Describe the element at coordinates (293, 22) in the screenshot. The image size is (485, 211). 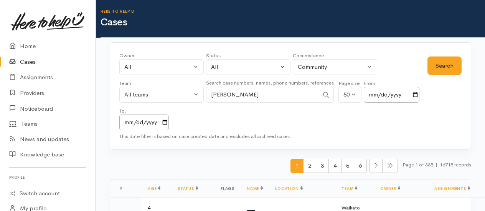
I see `h1: Cases` at that location.